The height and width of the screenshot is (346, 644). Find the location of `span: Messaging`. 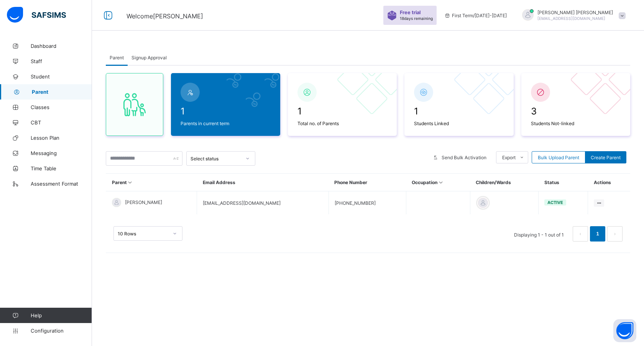

span: Messaging is located at coordinates (61, 153).